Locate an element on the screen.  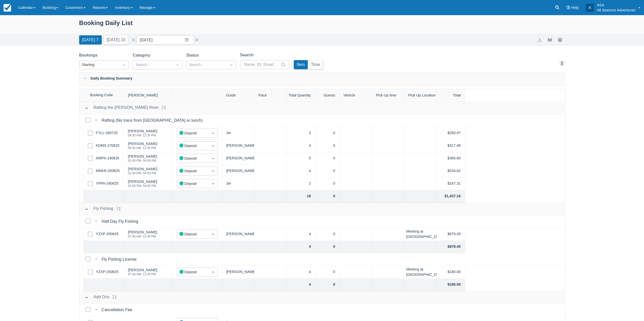
span: Help is located at coordinates (575, 8).